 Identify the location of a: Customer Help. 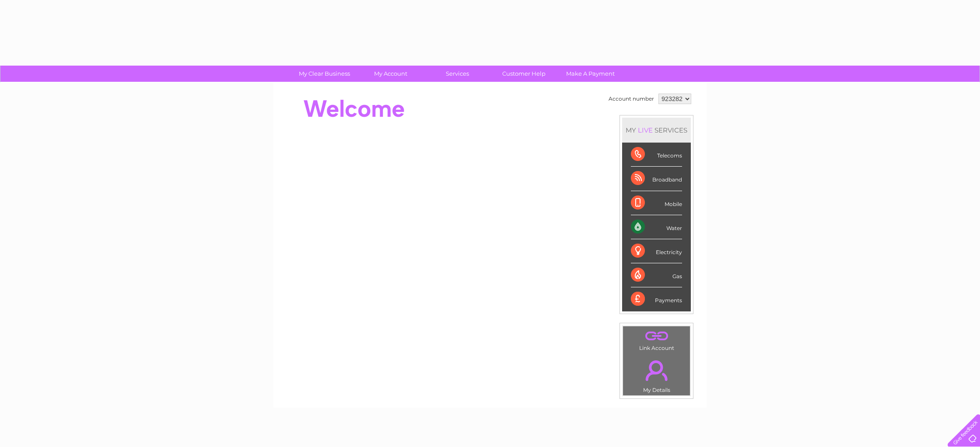
(524, 73).